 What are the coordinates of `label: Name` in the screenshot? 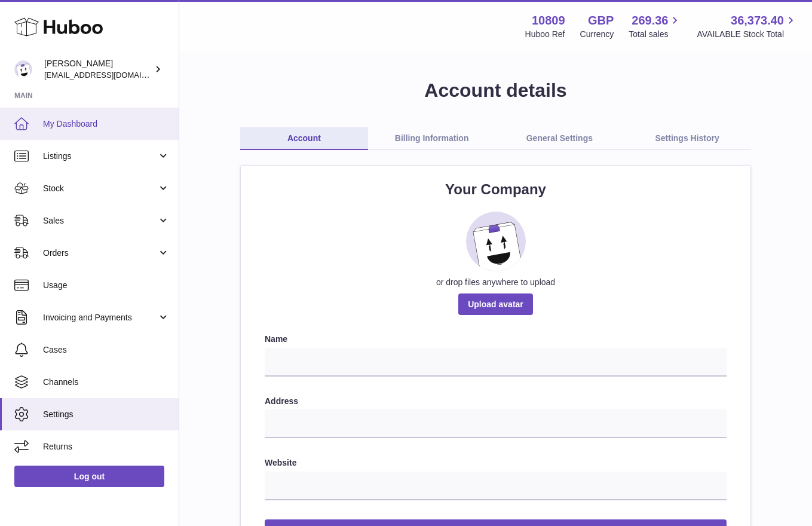 It's located at (496, 339).